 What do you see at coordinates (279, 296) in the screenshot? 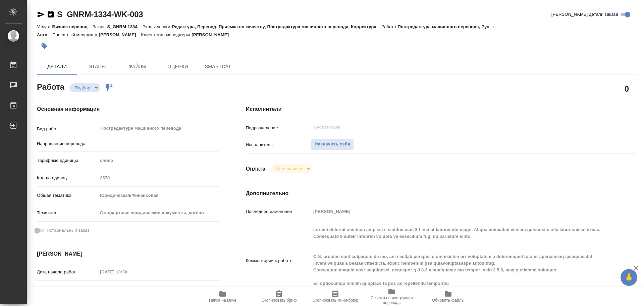
I see `button: Скопировать бриф` at bounding box center [279, 296].